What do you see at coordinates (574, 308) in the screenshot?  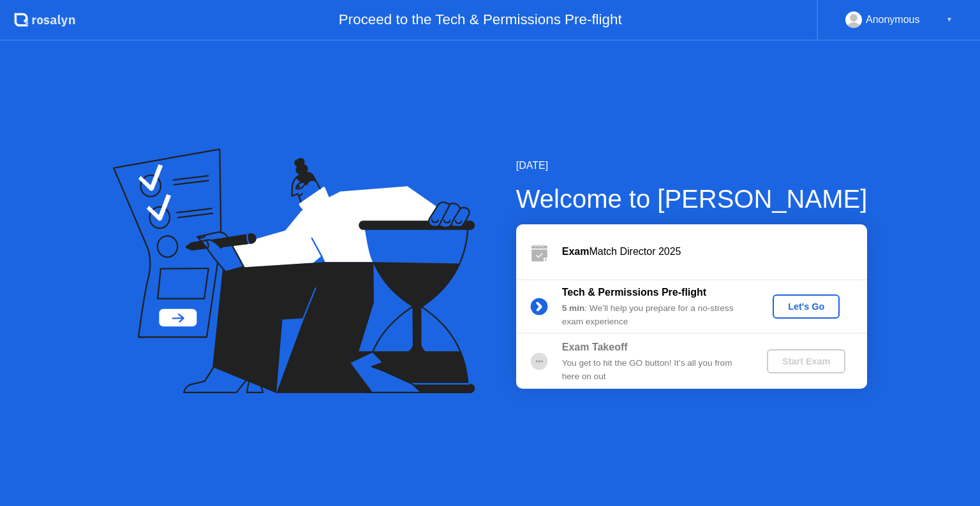 I see `b: 5 min` at bounding box center [574, 308].